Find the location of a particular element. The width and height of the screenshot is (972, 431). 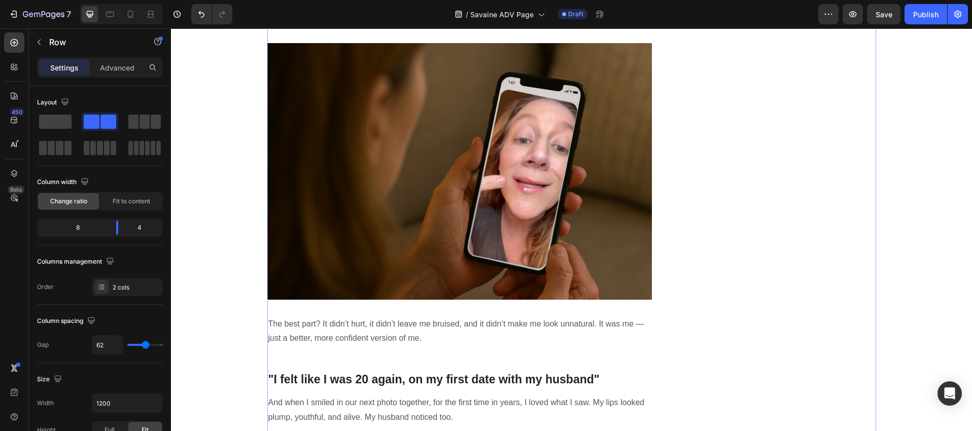

div: 8 is located at coordinates (74, 228).